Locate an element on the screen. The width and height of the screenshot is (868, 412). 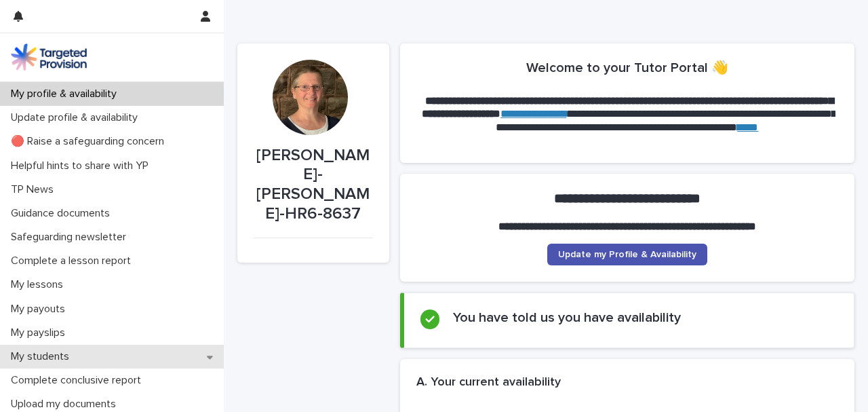
a: Update my Profile & Availability is located at coordinates (627, 255).